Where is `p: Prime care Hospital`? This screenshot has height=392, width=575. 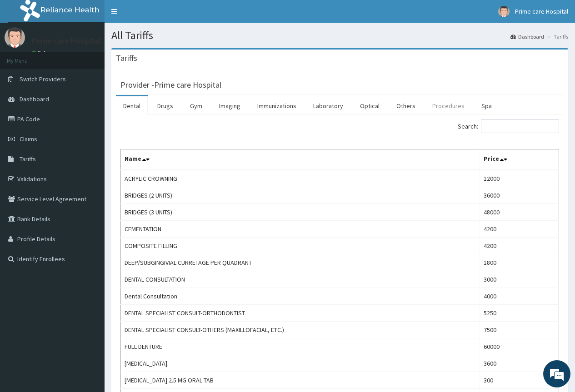 p: Prime care Hospital is located at coordinates (66, 41).